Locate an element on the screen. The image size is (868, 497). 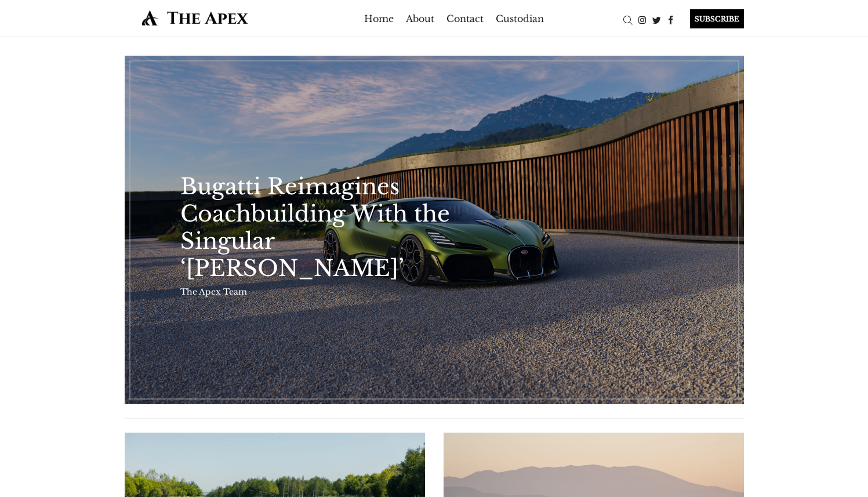
a: SUBSCRIBE is located at coordinates (711, 19).